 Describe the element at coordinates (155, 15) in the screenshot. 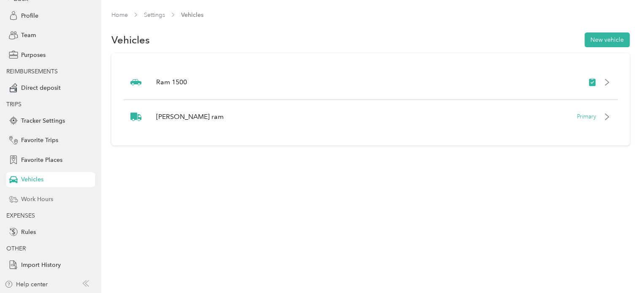

I see `a: Settings` at that location.